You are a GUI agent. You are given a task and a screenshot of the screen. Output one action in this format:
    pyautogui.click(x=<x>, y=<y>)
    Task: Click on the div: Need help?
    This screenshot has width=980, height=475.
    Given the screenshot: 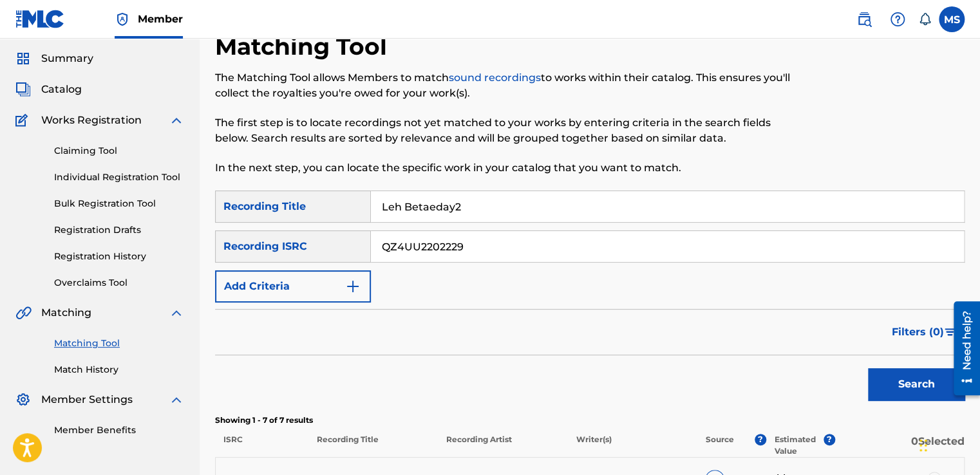 What is the action you would take?
    pyautogui.click(x=22, y=44)
    